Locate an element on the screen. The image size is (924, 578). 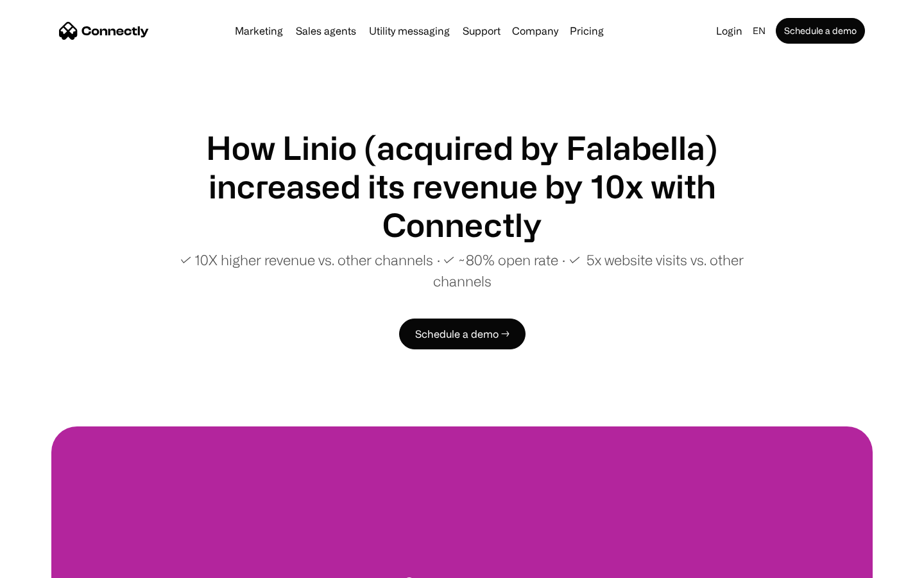
ul: Language list is located at coordinates (51, 564).